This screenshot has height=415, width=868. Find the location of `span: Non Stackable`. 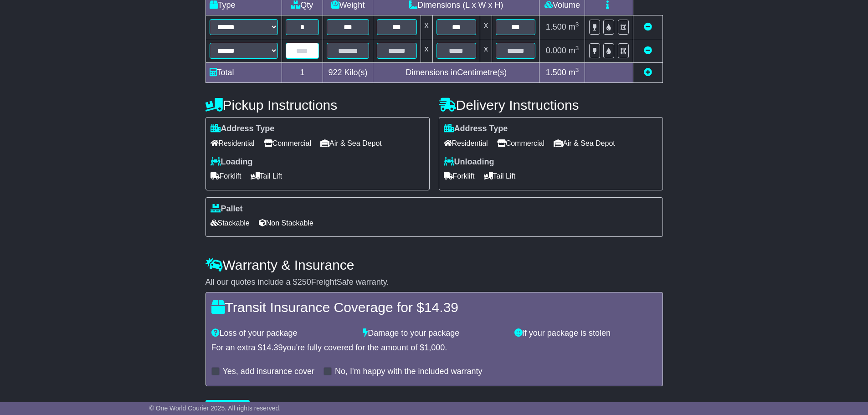

span: Non Stackable is located at coordinates (286, 223).